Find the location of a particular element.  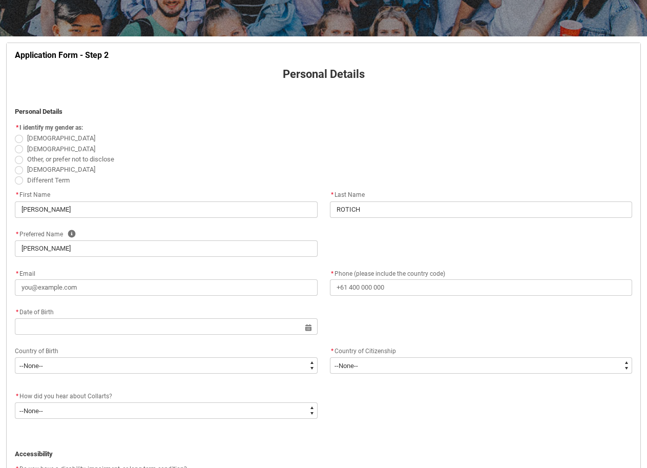

input: you@example.com is located at coordinates (166, 288).